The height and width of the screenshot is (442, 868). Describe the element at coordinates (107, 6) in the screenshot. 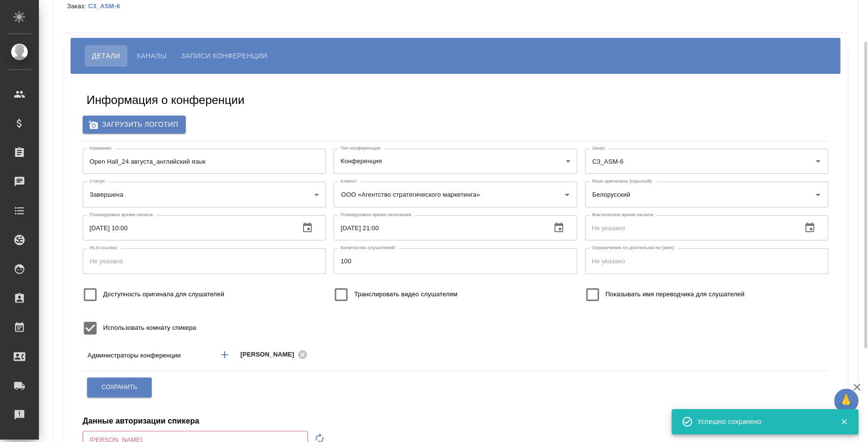

I see `a: C3_ASM-6` at that location.